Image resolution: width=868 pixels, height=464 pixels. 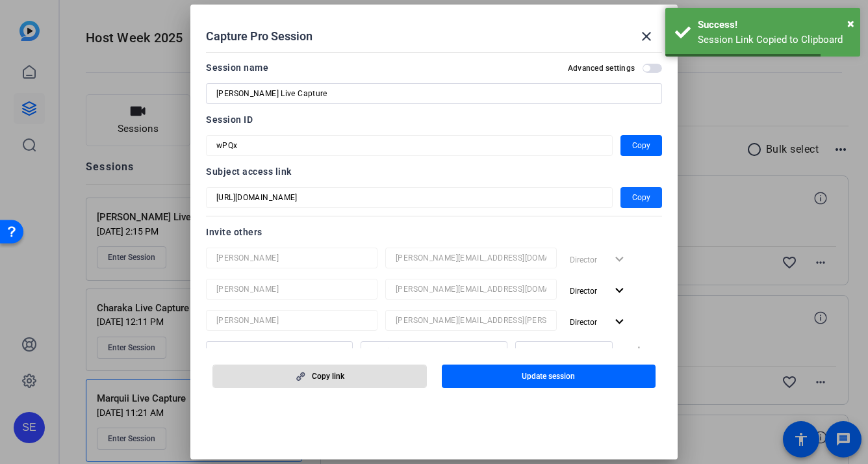 What do you see at coordinates (434, 232) in the screenshot?
I see `div: Invite others` at bounding box center [434, 232].